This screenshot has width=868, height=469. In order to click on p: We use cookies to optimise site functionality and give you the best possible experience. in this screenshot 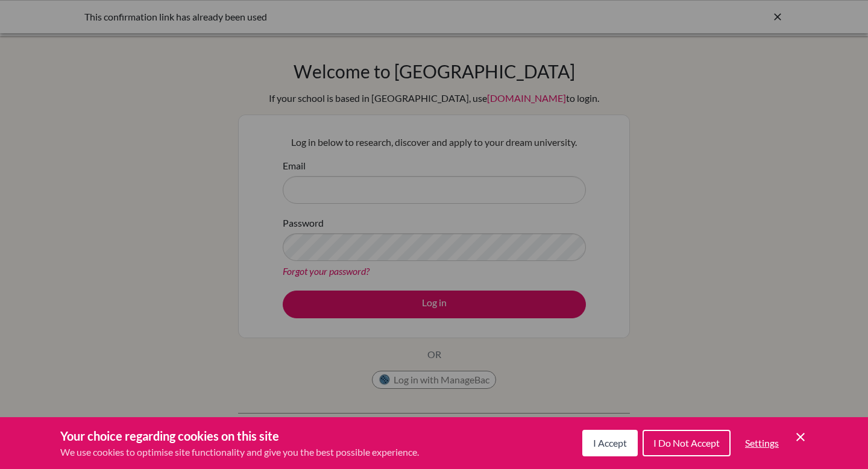, I will do `click(239, 452)`.